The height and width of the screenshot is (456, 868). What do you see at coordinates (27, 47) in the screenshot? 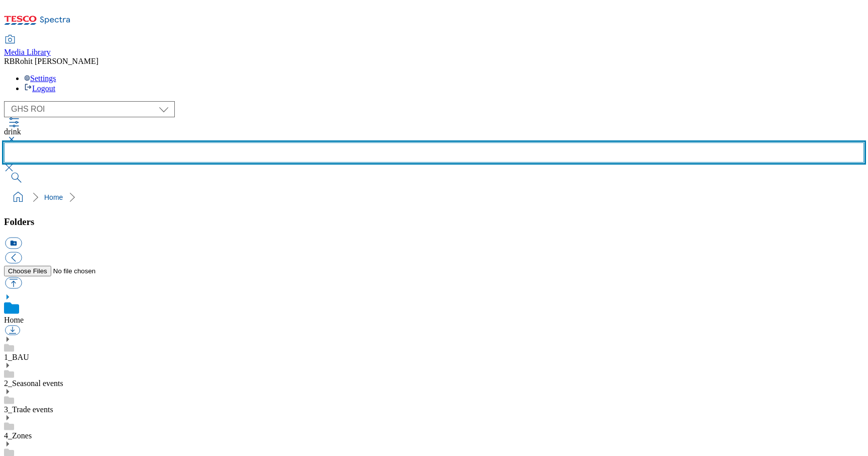
I see `a: Media Library` at bounding box center [27, 47].